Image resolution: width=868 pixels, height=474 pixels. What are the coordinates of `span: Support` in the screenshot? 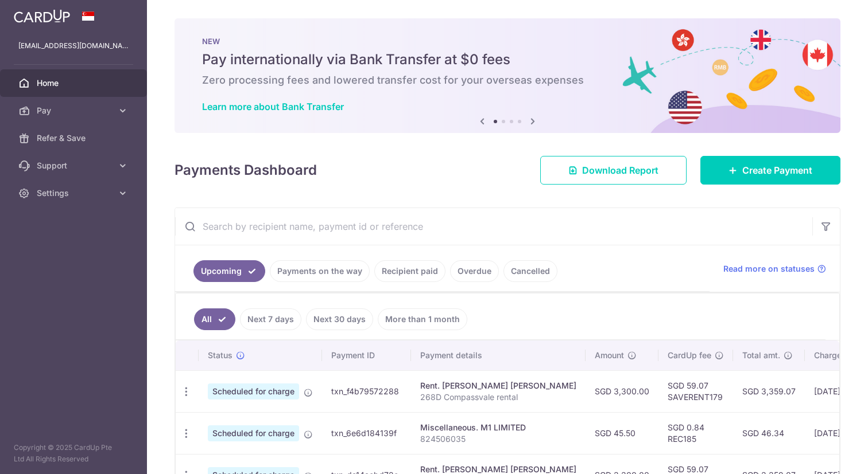 It's located at (74, 166).